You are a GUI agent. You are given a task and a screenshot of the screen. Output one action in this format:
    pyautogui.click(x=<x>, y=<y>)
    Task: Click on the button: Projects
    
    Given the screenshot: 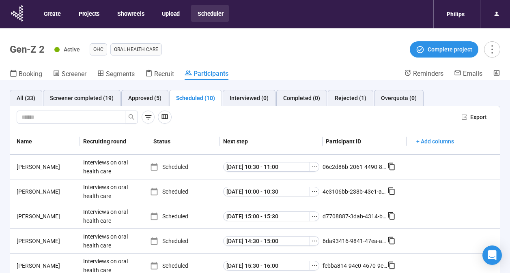 What is the action you would take?
    pyautogui.click(x=88, y=13)
    